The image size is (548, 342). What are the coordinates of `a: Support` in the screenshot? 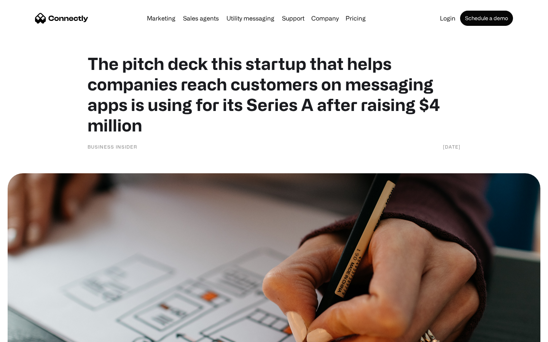 It's located at (293, 18).